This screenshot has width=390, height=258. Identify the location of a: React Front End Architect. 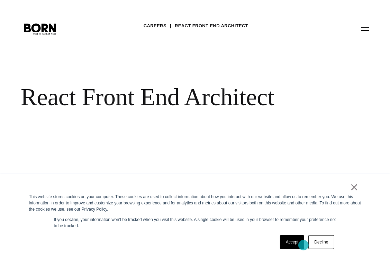
(212, 26).